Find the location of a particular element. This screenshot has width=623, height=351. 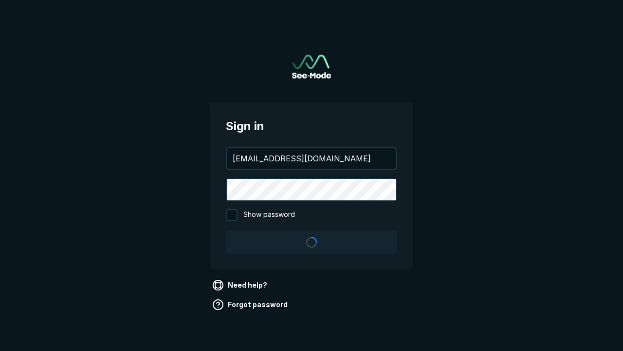

input: your@email.com is located at coordinates (312, 158).